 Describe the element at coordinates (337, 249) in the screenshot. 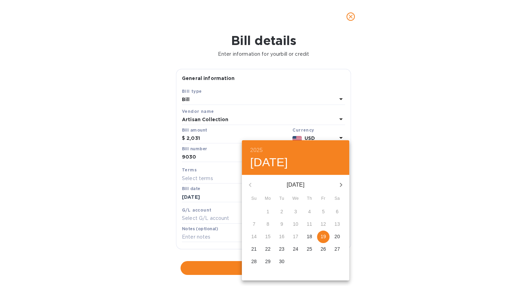

I see `p: 27` at that location.